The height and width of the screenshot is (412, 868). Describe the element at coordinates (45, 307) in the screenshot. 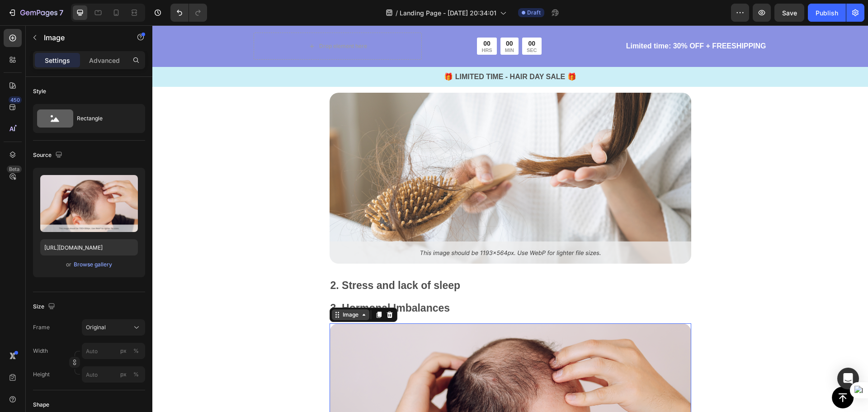

I see `div: Size` at that location.